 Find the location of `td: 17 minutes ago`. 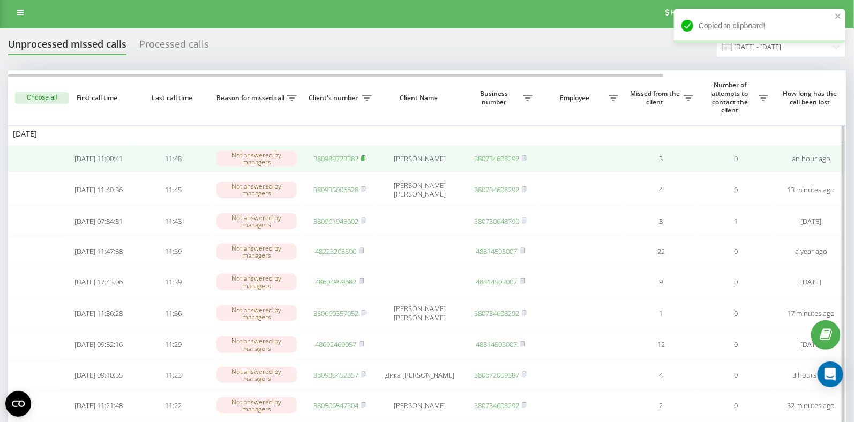

td: 17 minutes ago is located at coordinates (811, 313).